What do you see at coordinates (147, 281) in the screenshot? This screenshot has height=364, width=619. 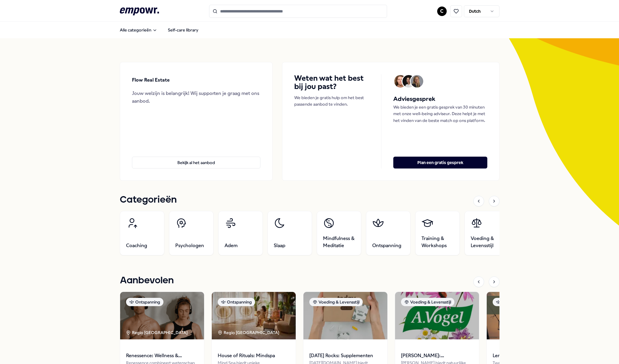 I see `h1: Aanbevolen` at bounding box center [147, 281].